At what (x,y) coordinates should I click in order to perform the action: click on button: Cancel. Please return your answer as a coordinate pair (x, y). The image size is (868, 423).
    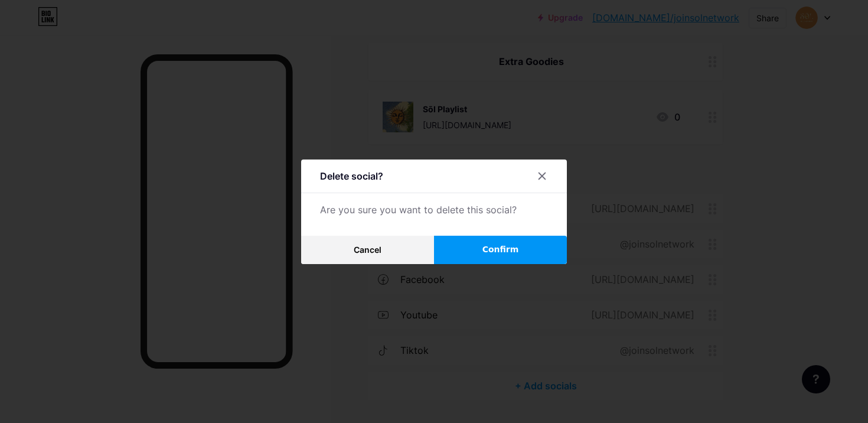
    Looking at the image, I should click on (367, 250).